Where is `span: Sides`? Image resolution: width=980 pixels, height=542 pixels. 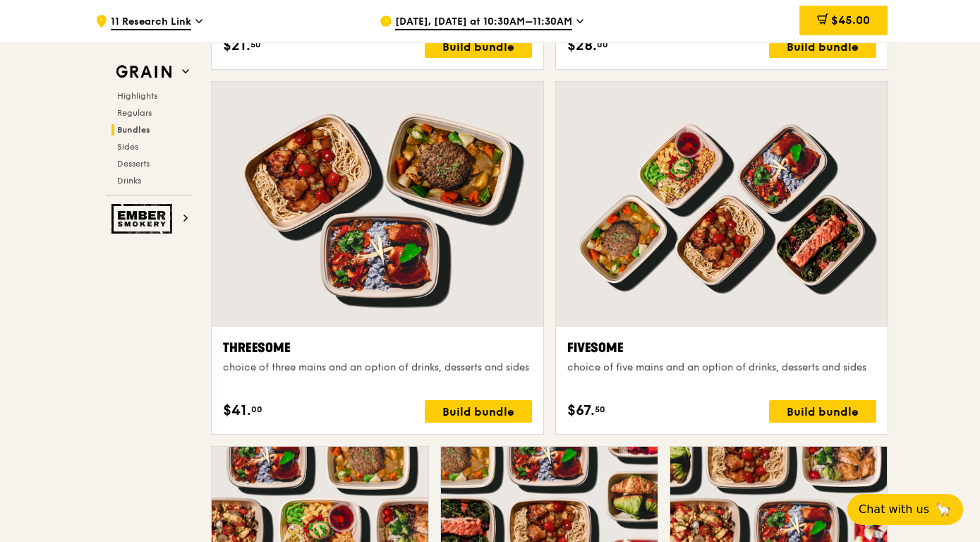 span: Sides is located at coordinates (128, 147).